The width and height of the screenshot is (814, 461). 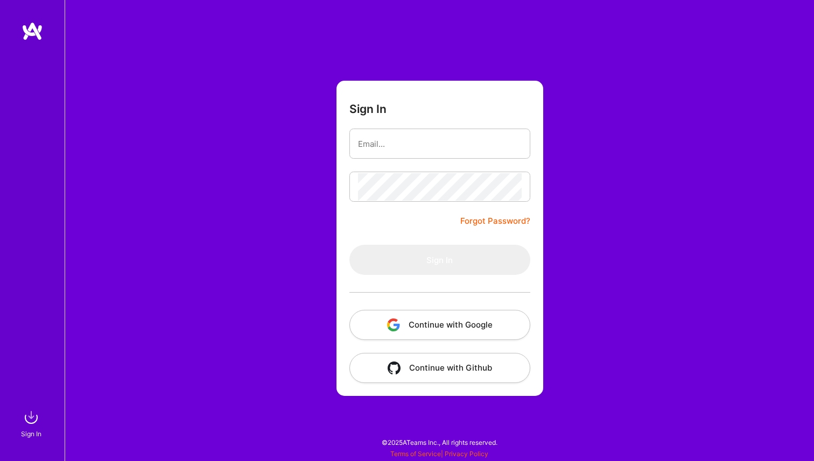 What do you see at coordinates (31, 434) in the screenshot?
I see `div: Sign In` at bounding box center [31, 434].